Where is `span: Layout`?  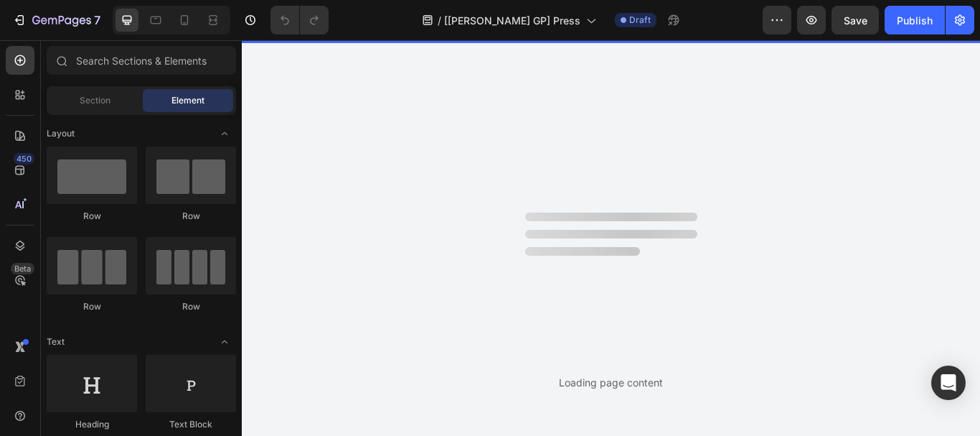
span: Layout is located at coordinates (60, 133).